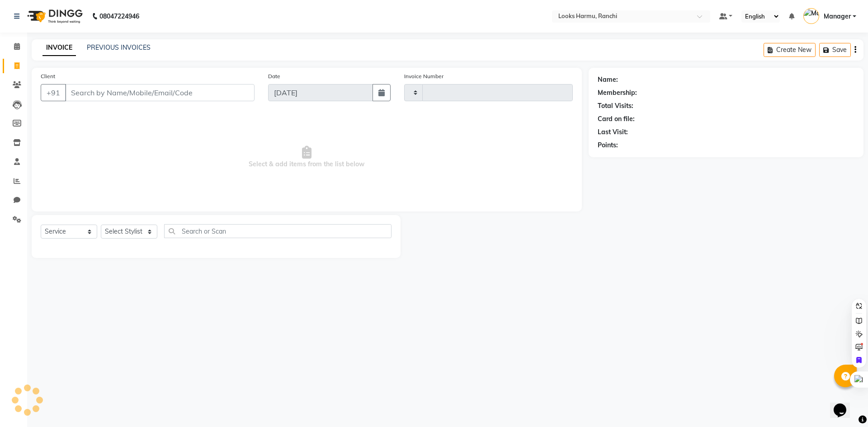 This screenshot has width=868, height=427. What do you see at coordinates (118, 48) in the screenshot?
I see `a: PREVIOUS INVOICES` at bounding box center [118, 48].